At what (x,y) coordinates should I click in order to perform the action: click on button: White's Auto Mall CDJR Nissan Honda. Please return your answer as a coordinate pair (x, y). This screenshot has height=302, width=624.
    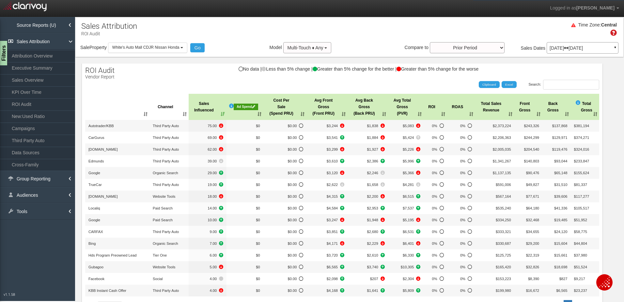
    Looking at the image, I should click on (148, 47).